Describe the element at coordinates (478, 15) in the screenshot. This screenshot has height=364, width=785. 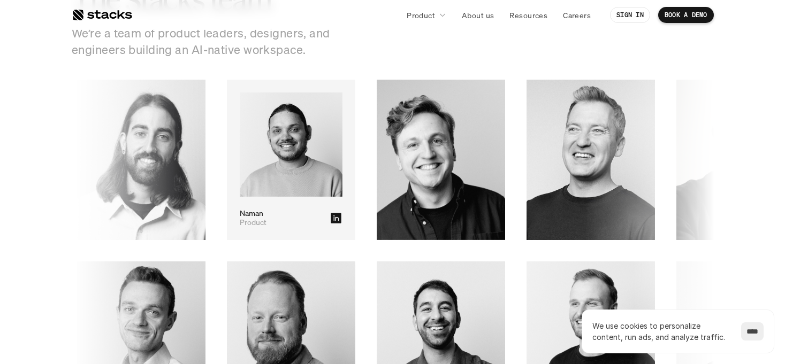
I see `a: About us` at that location.